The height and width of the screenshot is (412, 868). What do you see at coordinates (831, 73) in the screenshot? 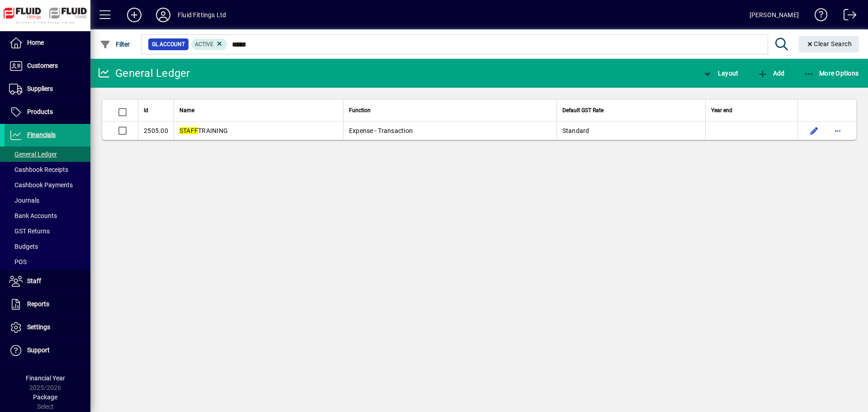
I see `button: More Options` at bounding box center [831, 73].